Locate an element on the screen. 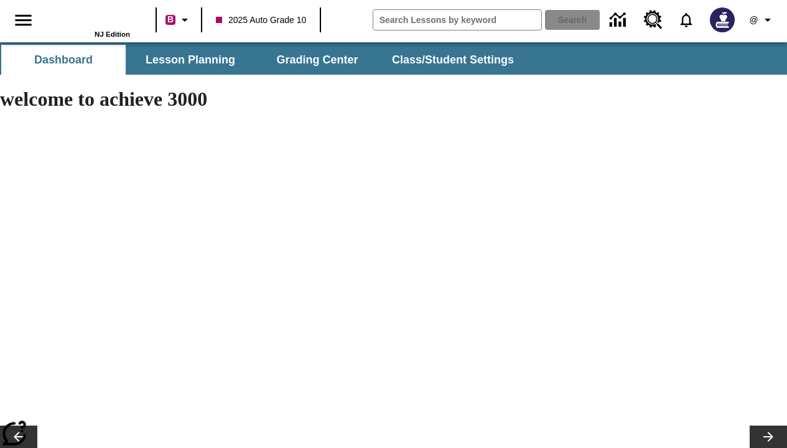 Image resolution: width=787 pixels, height=448 pixels. div: Home is located at coordinates (90, 21).